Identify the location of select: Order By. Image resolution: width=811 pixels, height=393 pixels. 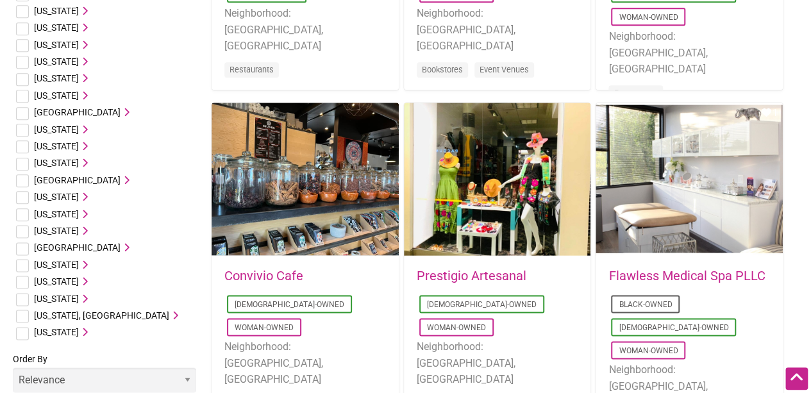
(105, 380).